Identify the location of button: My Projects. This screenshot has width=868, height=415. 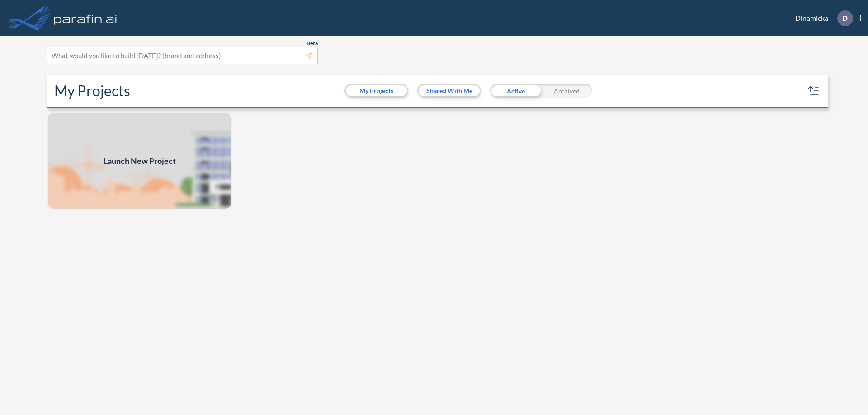
(376, 91).